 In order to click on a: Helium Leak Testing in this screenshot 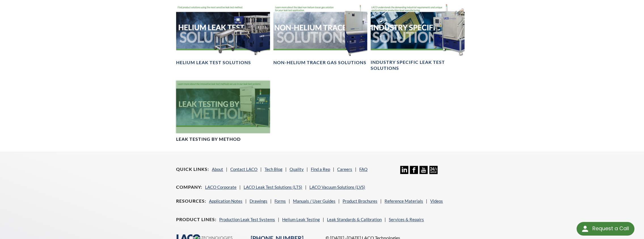, I will do `click(301, 220)`.